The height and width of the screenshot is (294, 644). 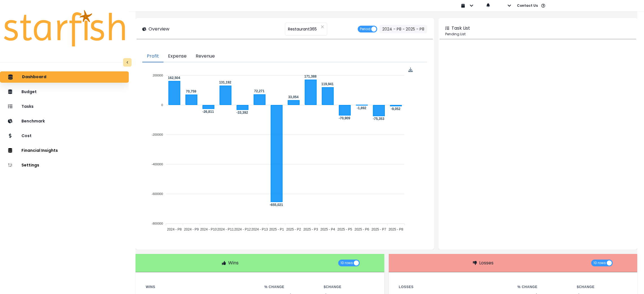 What do you see at coordinates (153, 56) in the screenshot?
I see `button: Profit` at bounding box center [153, 56].